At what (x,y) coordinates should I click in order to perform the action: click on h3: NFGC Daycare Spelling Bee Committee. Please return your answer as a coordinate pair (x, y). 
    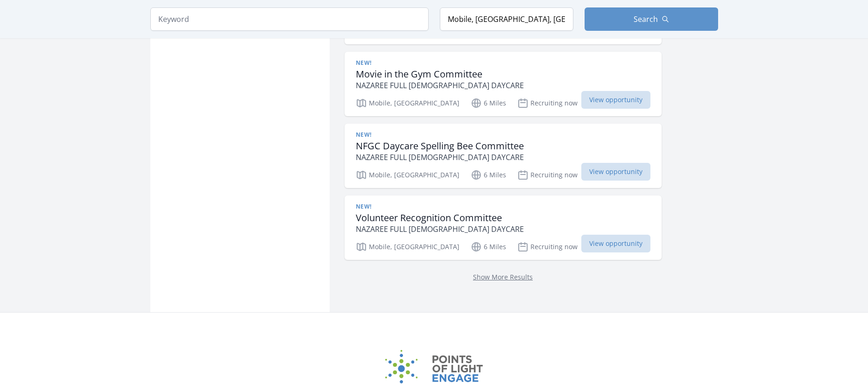
    Looking at the image, I should click on (440, 146).